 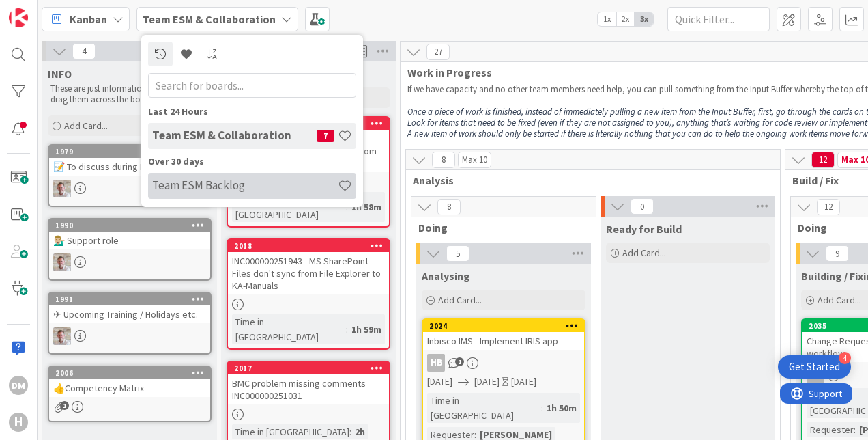 What do you see at coordinates (129, 314) in the screenshot?
I see `div: ✈ Upcoming Training / Holidays etc.` at bounding box center [129, 314].